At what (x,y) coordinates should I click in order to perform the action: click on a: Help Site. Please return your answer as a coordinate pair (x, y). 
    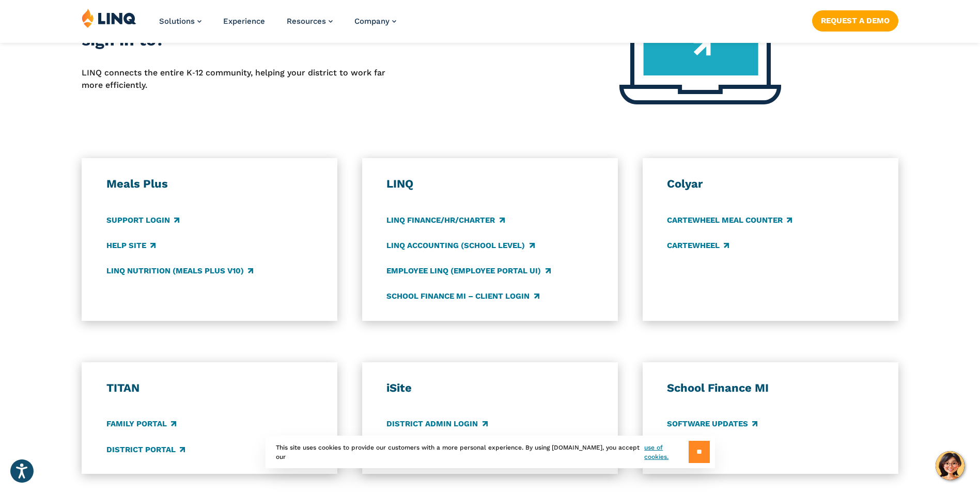
    Looking at the image, I should click on (131, 245).